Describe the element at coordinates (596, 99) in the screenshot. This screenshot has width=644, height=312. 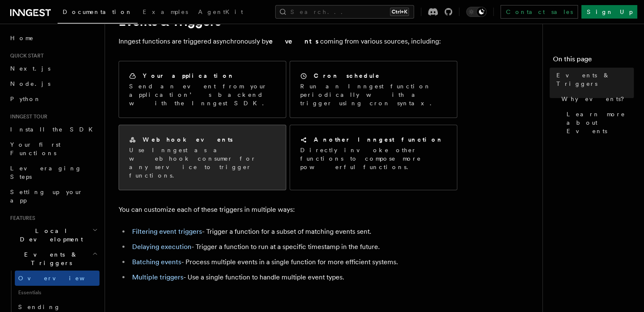
I see `span: Why events?` at that location.